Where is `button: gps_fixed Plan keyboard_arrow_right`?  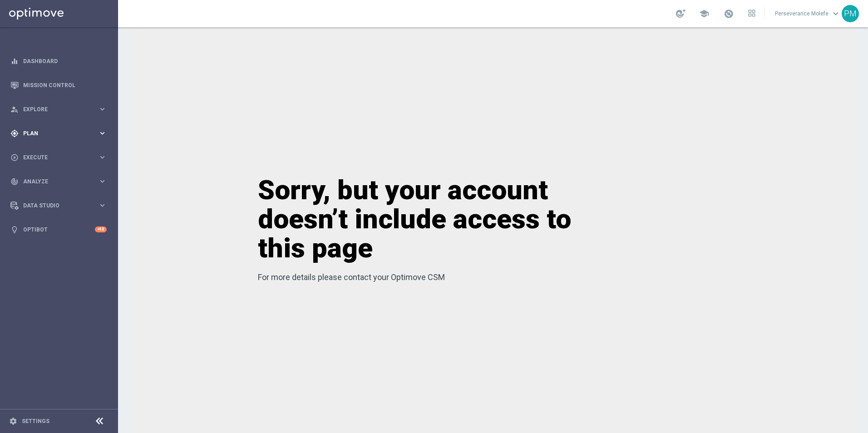 button: gps_fixed Plan keyboard_arrow_right is located at coordinates (58, 133).